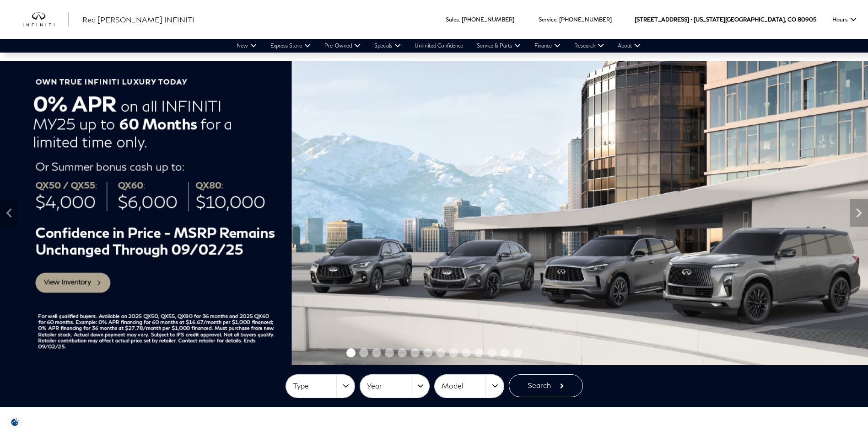 Image resolution: width=868 pixels, height=436 pixels. I want to click on span: Go to slide 11, so click(479, 353).